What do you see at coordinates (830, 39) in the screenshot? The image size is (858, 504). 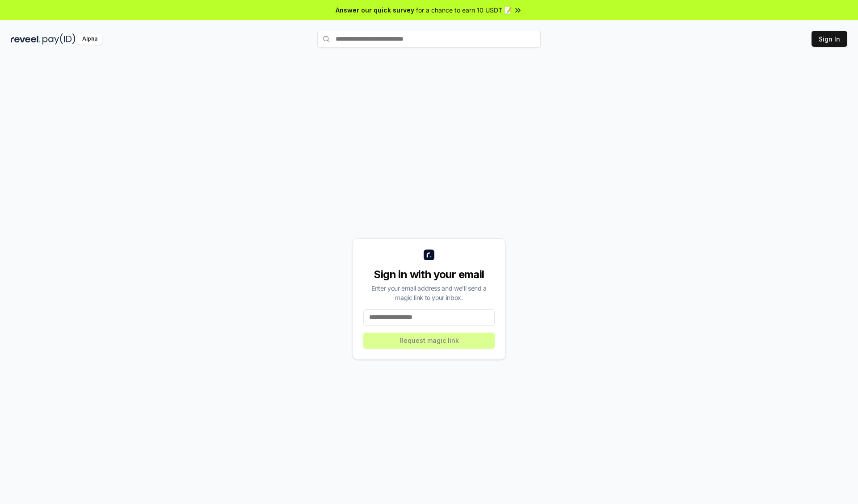 I see `button: Sign In` at bounding box center [830, 39].